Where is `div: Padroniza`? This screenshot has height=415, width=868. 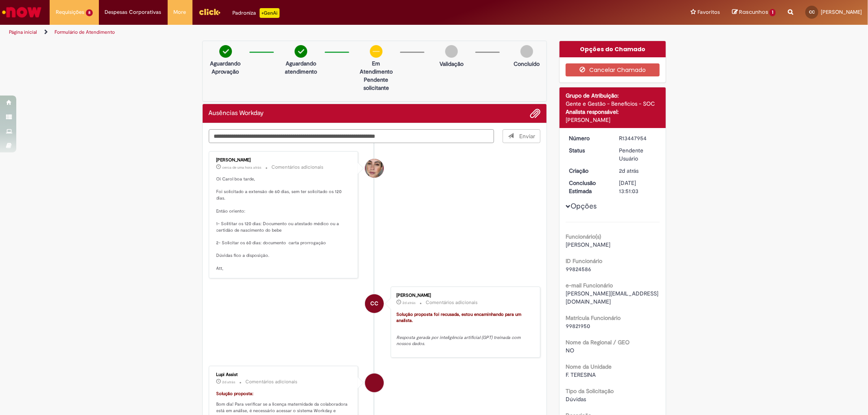 div: Padroniza is located at coordinates (256, 13).